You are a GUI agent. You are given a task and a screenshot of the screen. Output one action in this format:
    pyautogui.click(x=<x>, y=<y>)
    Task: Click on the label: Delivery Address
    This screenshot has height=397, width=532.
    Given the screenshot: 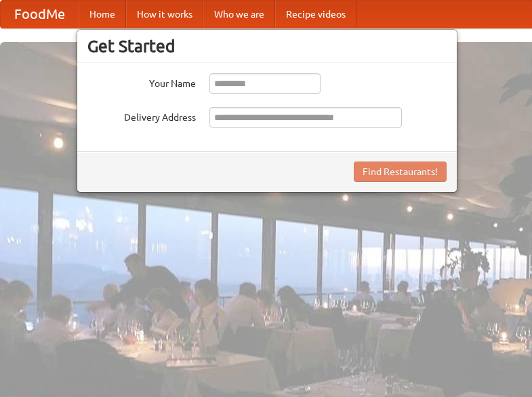 What is the action you would take?
    pyautogui.click(x=141, y=116)
    